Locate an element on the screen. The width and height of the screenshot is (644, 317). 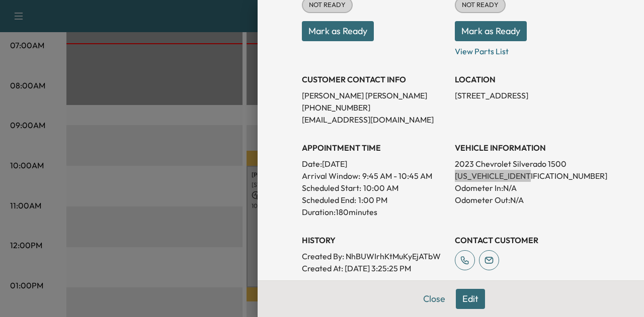
p: 10:00 AM is located at coordinates (381, 188).